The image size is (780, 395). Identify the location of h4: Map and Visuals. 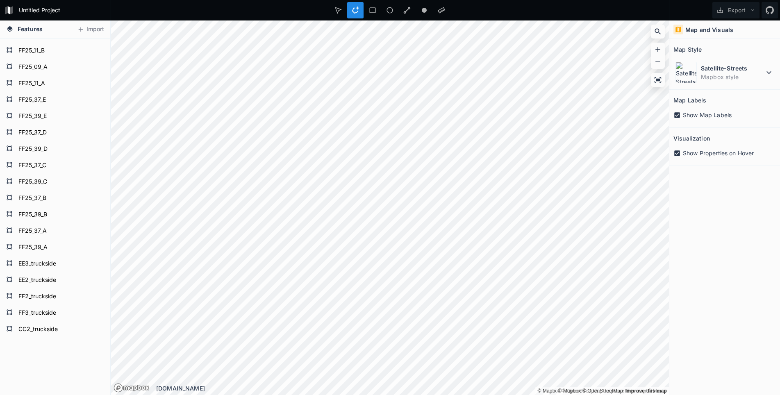
(709, 30).